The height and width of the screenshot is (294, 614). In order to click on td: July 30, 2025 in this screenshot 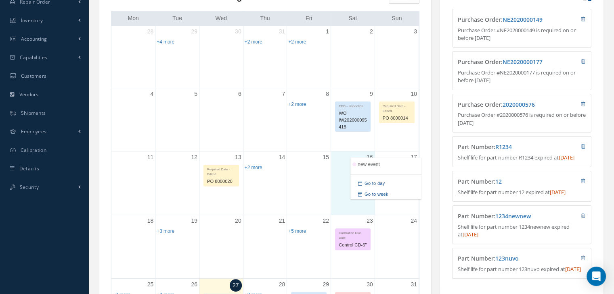, I will do `click(221, 57)`.